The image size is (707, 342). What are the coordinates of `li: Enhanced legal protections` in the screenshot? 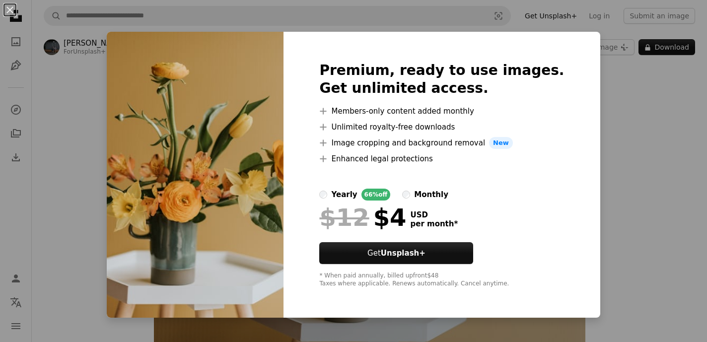 It's located at (441, 159).